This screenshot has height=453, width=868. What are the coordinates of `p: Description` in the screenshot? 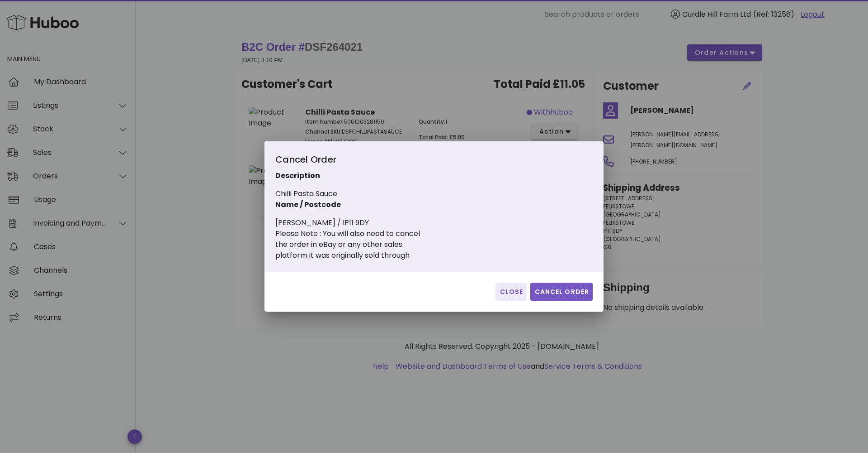 It's located at (377, 175).